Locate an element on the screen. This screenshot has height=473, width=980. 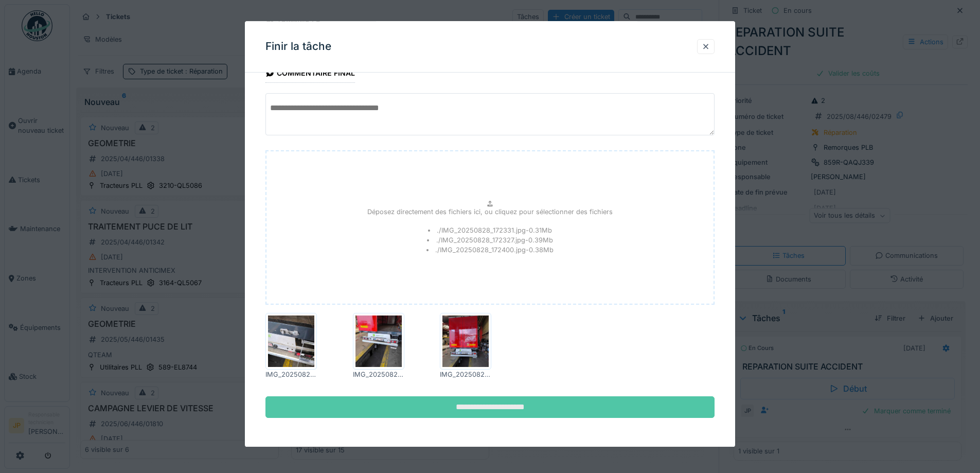
div: IMG_20250828_172331.jpg is located at coordinates (292, 375).